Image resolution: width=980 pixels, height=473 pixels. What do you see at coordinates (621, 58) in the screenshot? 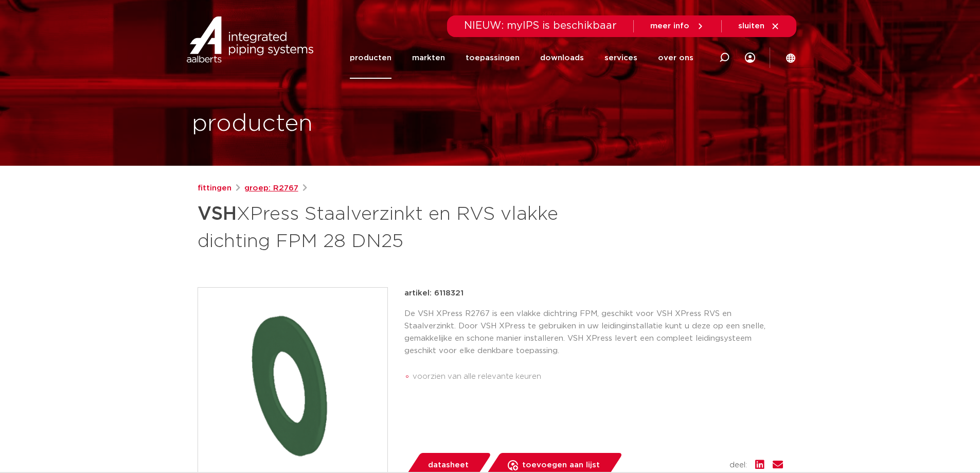
I see `a: services` at bounding box center [621, 58].